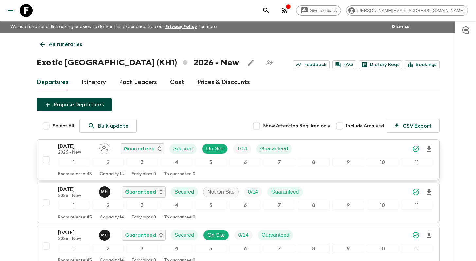 The height and width of the screenshot is (261, 476). I want to click on a: Prices & Discounts, so click(223, 82).